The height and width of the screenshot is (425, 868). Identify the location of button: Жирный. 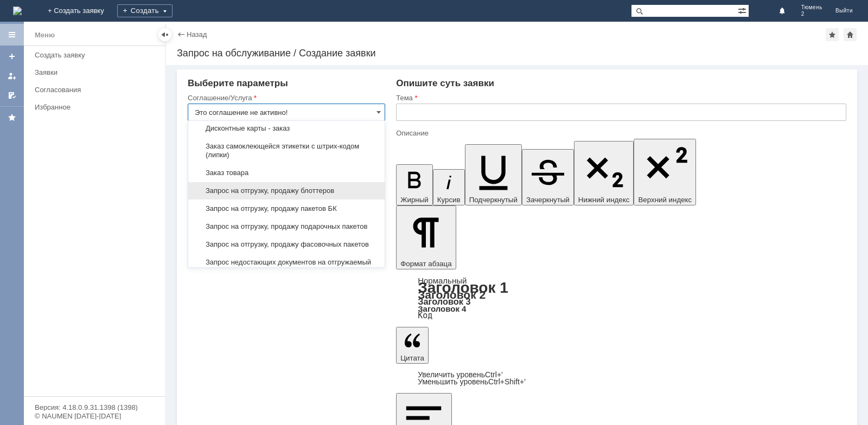
(414, 185).